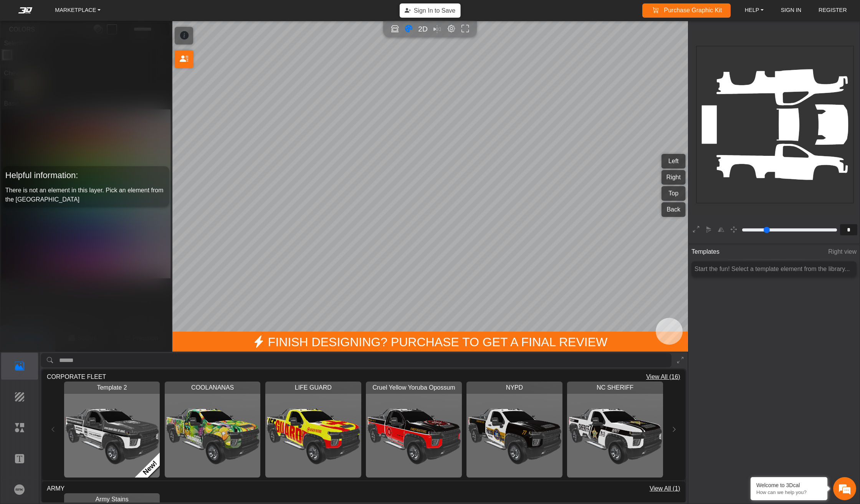 The height and width of the screenshot is (504, 860). What do you see at coordinates (789, 485) in the screenshot?
I see `div: Welcome to 3Dcal` at bounding box center [789, 485].